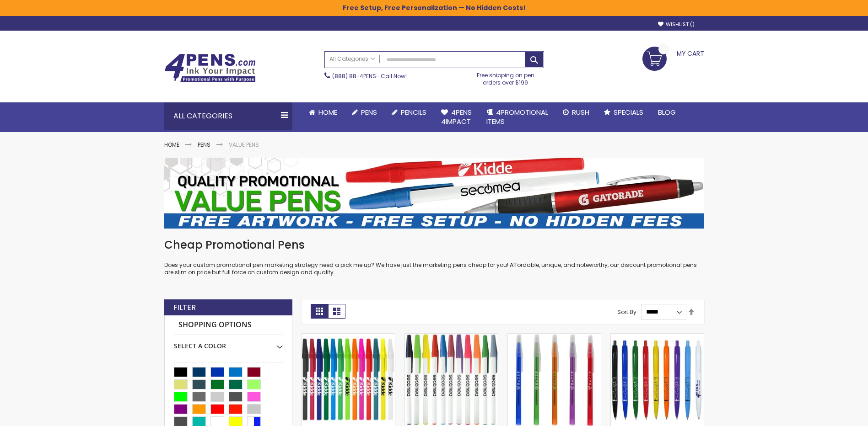 This screenshot has width=868, height=426. What do you see at coordinates (414, 112) in the screenshot?
I see `span: Pencils` at bounding box center [414, 112].